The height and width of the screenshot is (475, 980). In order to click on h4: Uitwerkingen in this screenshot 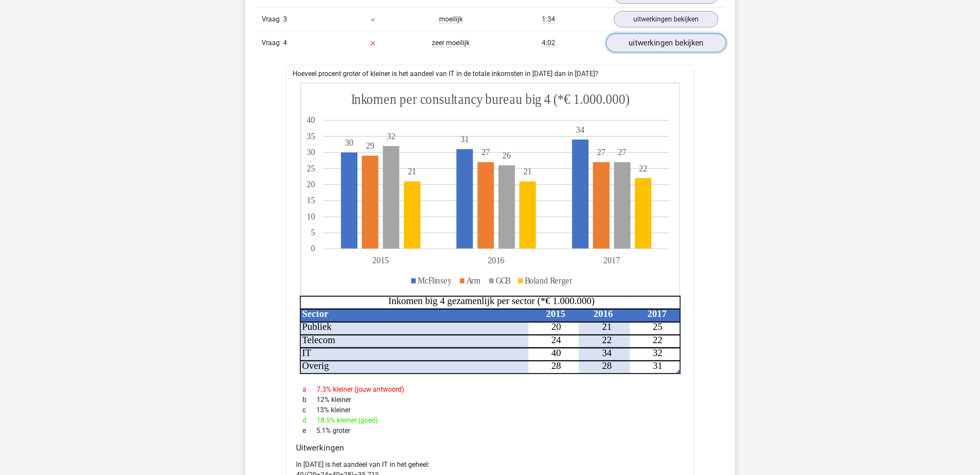, I will do `click(490, 447)`.